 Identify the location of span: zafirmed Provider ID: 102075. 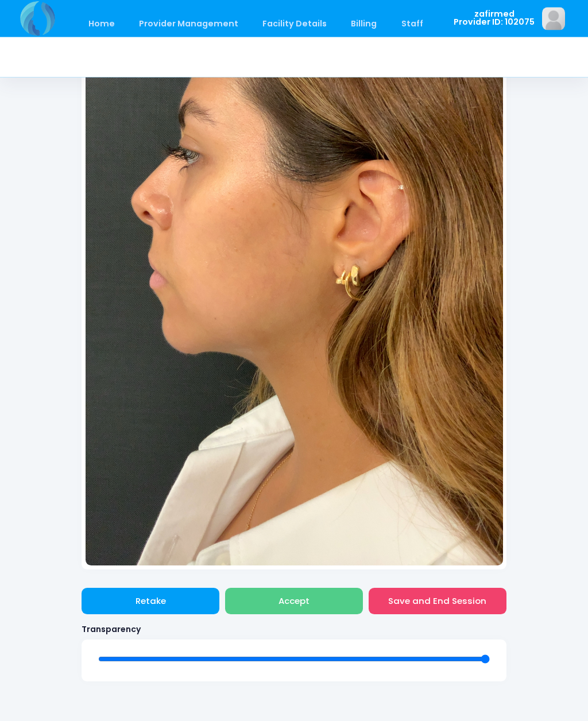
(493, 18).